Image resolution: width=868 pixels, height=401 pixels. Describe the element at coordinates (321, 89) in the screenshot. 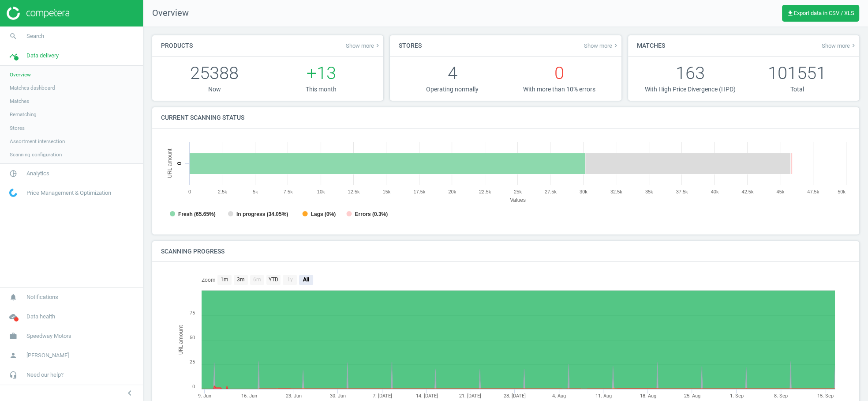

I see `p: This month` at that location.